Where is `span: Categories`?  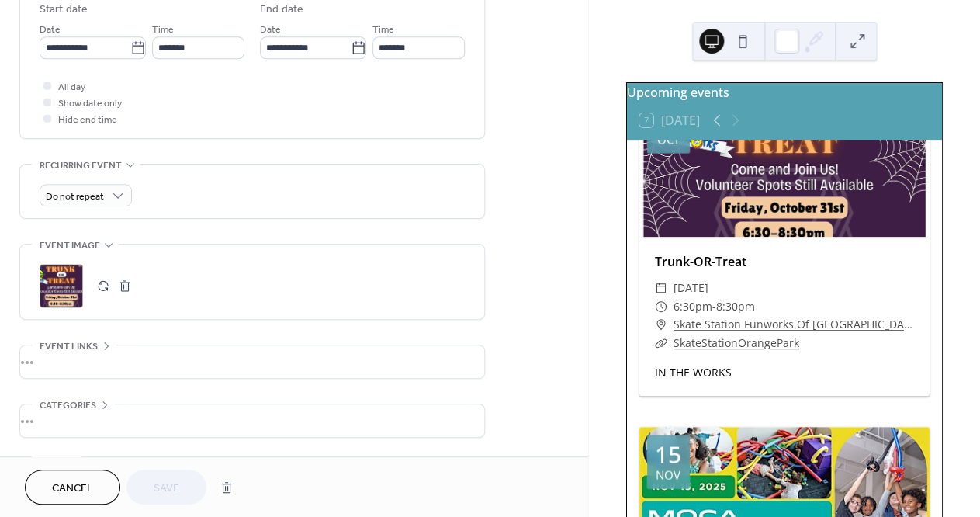
span: Categories is located at coordinates (68, 405).